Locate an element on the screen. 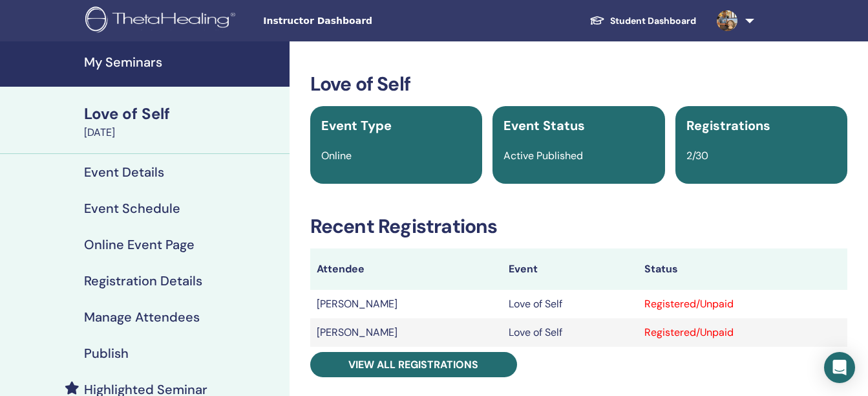  h4: Event Details is located at coordinates (124, 172).